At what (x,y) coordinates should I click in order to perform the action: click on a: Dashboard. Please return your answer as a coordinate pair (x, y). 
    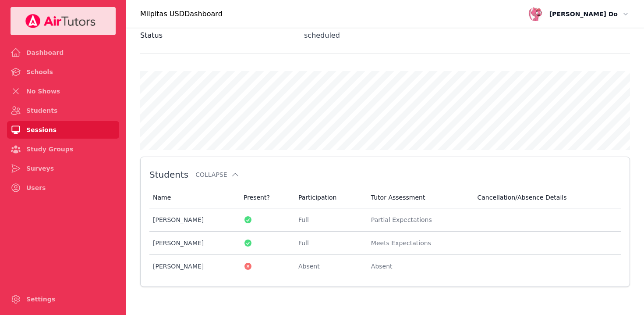
    Looking at the image, I should click on (63, 52).